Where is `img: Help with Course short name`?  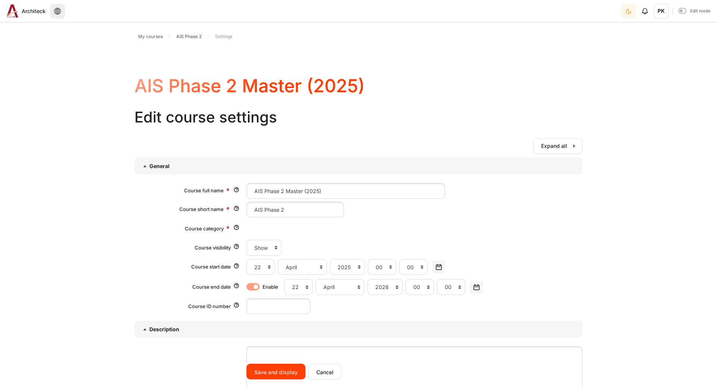
img: Help with Course short name is located at coordinates (236, 208).